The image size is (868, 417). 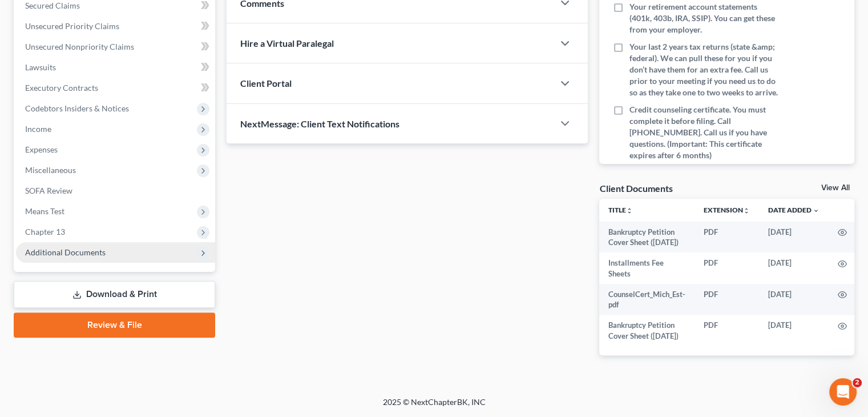 What do you see at coordinates (266, 82) in the screenshot?
I see `span: Client Portal` at bounding box center [266, 82].